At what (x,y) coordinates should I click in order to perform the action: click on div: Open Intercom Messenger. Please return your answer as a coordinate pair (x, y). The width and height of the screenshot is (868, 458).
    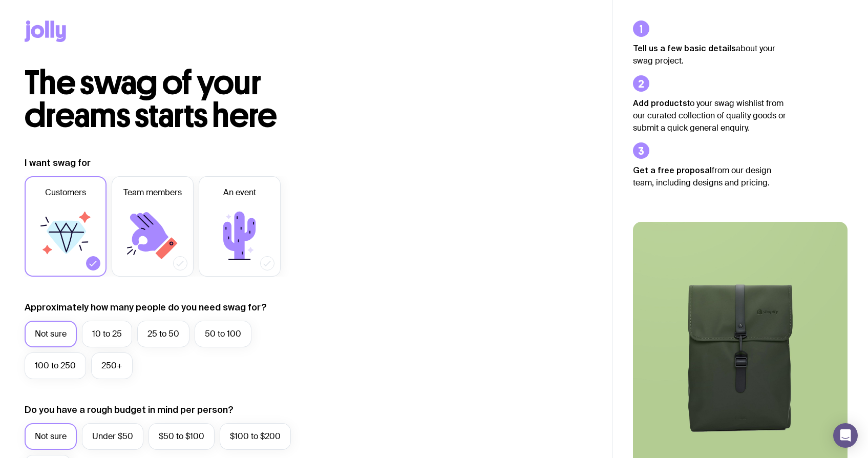
    Looking at the image, I should click on (845, 435).